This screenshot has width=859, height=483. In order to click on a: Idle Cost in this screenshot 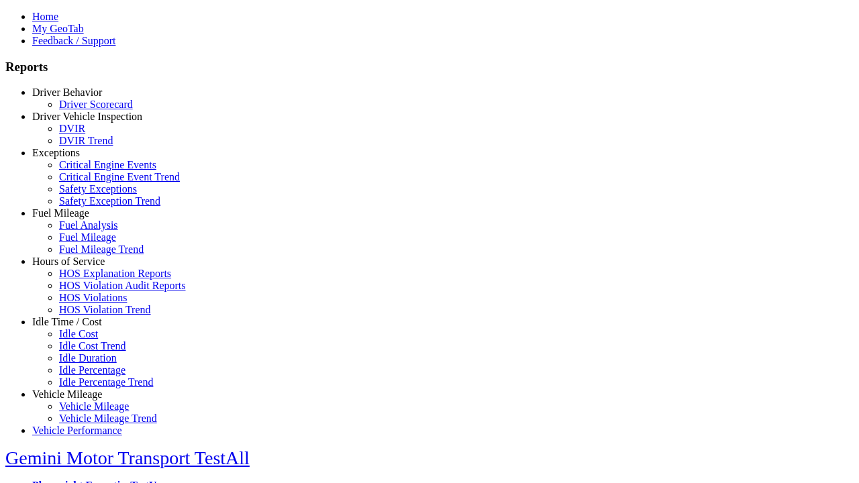, I will do `click(79, 334)`.